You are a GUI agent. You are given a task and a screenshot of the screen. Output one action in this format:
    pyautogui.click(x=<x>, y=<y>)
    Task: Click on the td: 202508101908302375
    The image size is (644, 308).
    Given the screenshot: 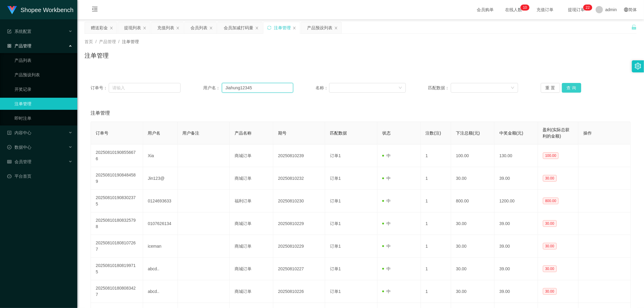 What is the action you would take?
    pyautogui.click(x=117, y=201)
    